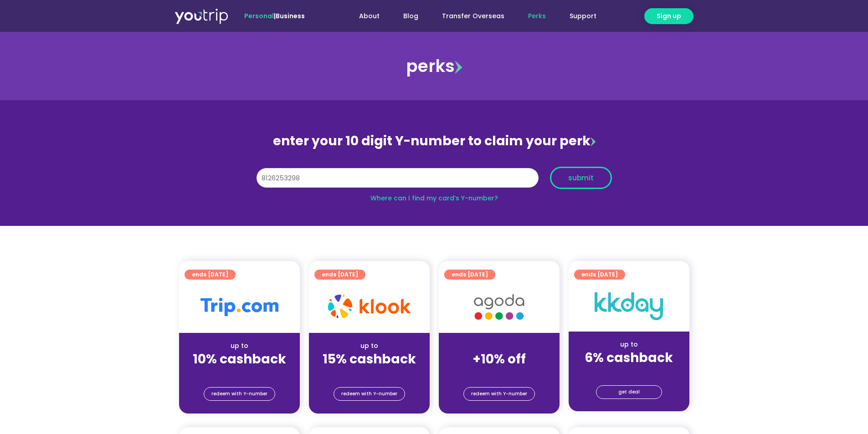 This screenshot has width=868, height=434. What do you see at coordinates (369, 359) in the screenshot?
I see `strong: 15% cashback` at bounding box center [369, 359].